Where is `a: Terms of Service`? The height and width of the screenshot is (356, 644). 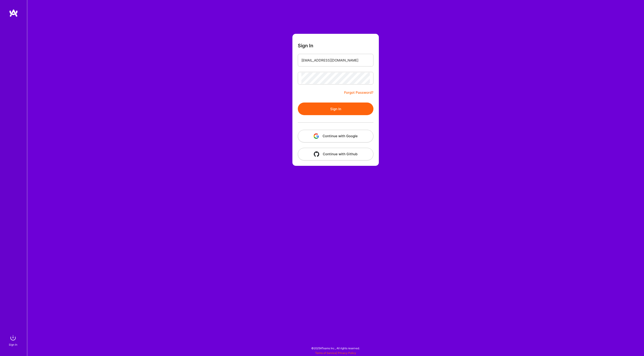
a: Terms of Service is located at coordinates (326, 353).